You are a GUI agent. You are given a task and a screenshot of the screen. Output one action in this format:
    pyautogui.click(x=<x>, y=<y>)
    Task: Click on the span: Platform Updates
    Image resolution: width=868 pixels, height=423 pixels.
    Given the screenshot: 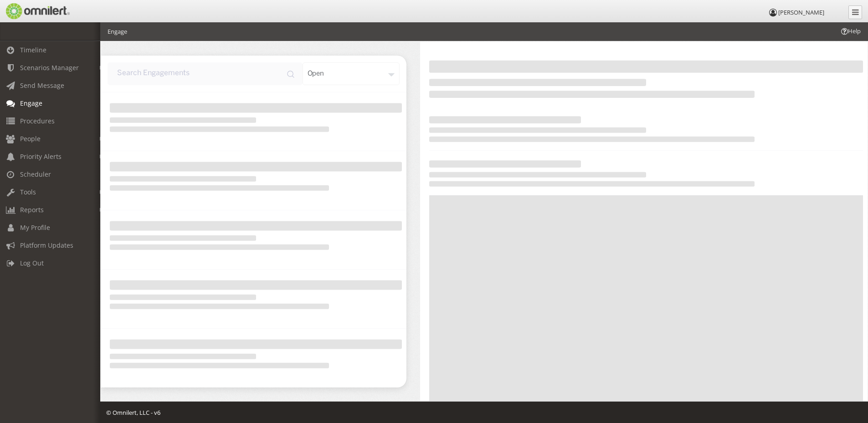 What is the action you would take?
    pyautogui.click(x=46, y=245)
    